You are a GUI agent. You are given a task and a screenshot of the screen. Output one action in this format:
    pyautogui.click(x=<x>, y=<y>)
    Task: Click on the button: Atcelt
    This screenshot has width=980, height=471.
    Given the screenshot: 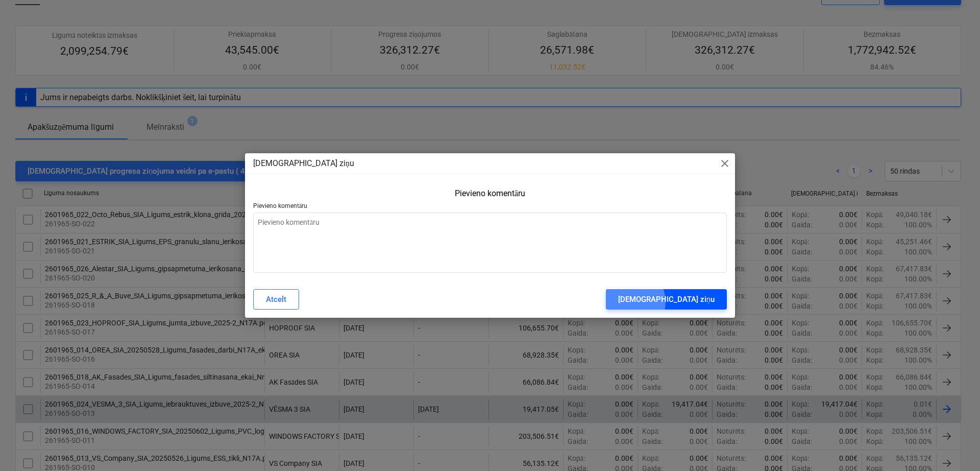 What is the action you would take?
    pyautogui.click(x=276, y=299)
    